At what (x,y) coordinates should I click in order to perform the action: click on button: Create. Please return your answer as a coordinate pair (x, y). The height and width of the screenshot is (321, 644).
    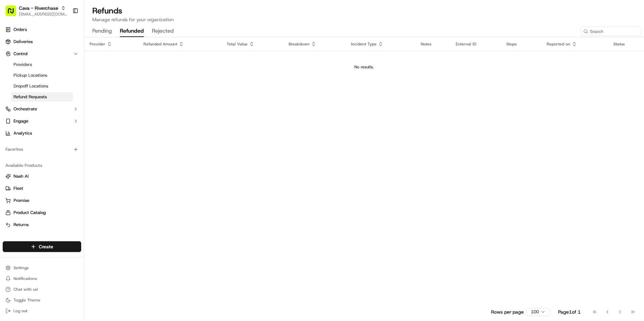
    Looking at the image, I should click on (42, 247).